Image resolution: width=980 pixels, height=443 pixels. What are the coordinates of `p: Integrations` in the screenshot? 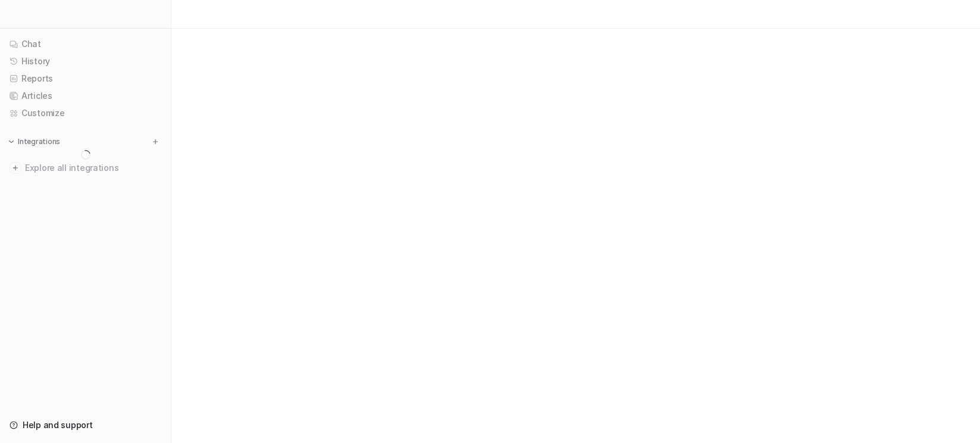 It's located at (39, 141).